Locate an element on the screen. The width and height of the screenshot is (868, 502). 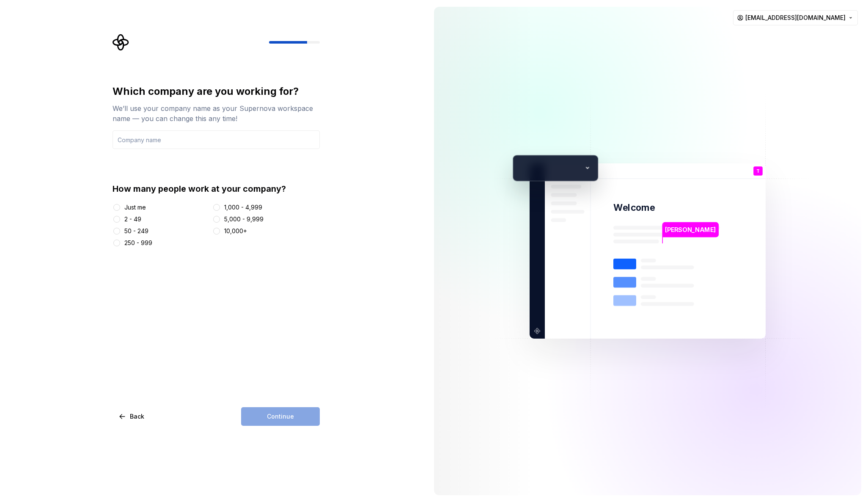
div: 1,000 - 4,999 is located at coordinates (243, 207).